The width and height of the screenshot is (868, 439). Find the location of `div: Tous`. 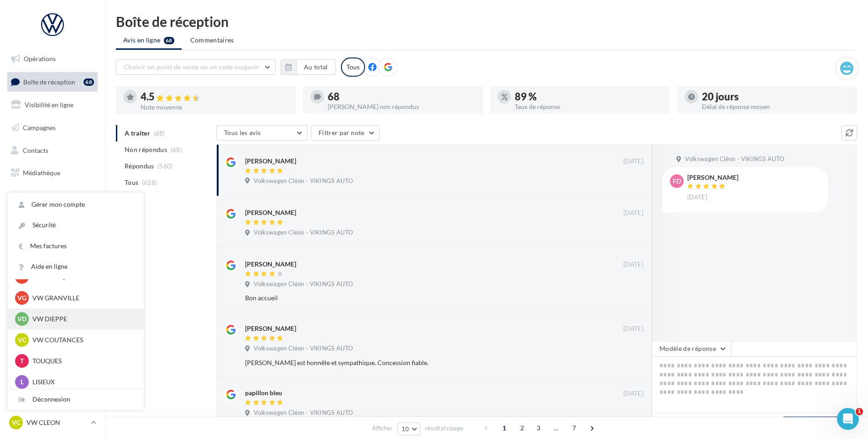

div: Tous is located at coordinates (353, 67).